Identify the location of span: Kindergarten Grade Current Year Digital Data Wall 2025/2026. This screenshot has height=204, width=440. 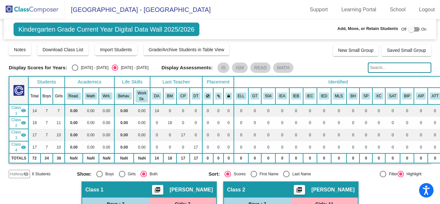
(106, 29).